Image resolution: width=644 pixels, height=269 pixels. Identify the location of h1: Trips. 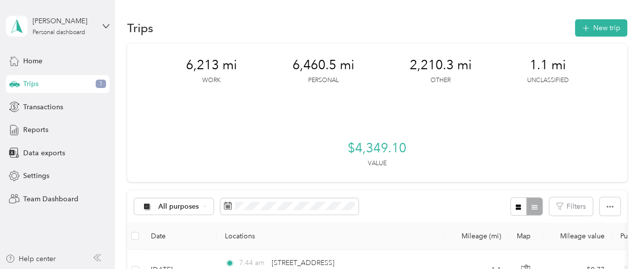
(140, 27).